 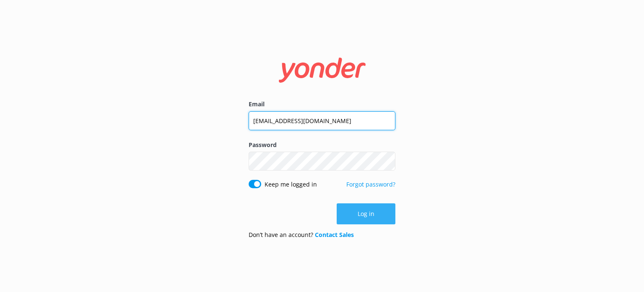 What do you see at coordinates (322, 145) in the screenshot?
I see `label: Password` at bounding box center [322, 145].